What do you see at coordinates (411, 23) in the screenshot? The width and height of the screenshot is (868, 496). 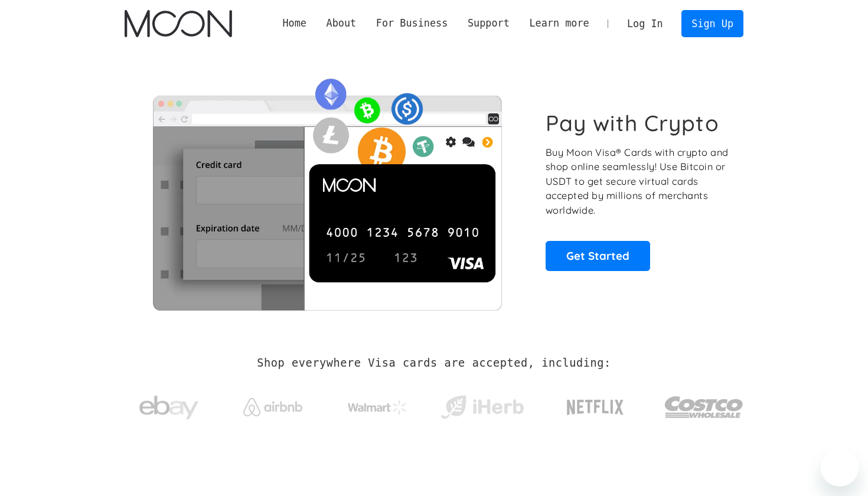 I see `div: For Business` at bounding box center [411, 23].